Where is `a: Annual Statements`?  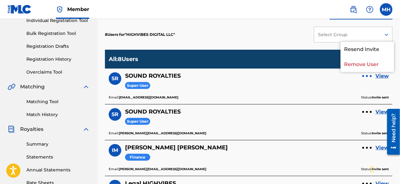
a: Annual Statements is located at coordinates (58, 170).